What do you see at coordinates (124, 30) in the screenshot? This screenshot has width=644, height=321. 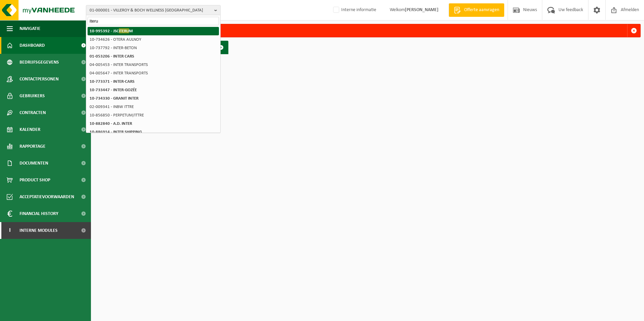 I see `span: ITERU` at bounding box center [124, 30].